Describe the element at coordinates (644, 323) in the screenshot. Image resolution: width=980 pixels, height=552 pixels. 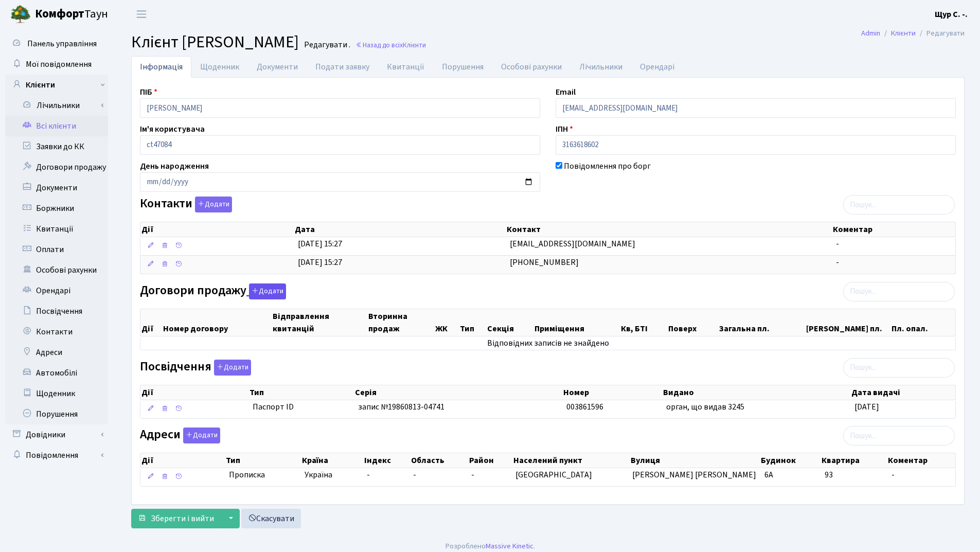
I see `th: Кв, БТІ` at that location.